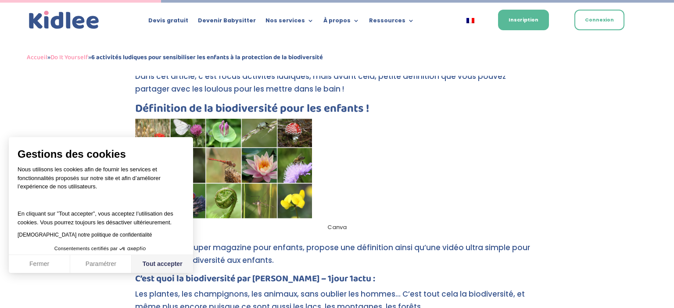 The image size is (674, 308). I want to click on a: Devenir Babysitter, so click(227, 22).